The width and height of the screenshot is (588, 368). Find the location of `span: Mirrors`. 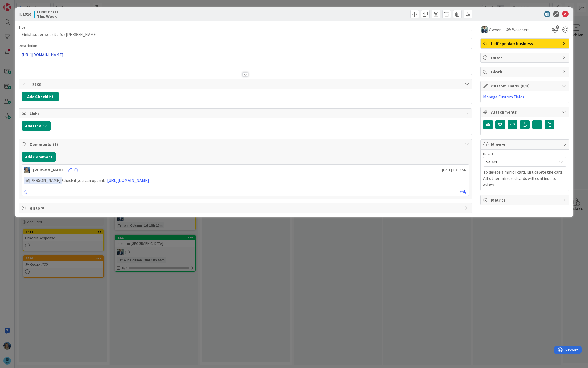

span: Mirrors is located at coordinates (525, 145).